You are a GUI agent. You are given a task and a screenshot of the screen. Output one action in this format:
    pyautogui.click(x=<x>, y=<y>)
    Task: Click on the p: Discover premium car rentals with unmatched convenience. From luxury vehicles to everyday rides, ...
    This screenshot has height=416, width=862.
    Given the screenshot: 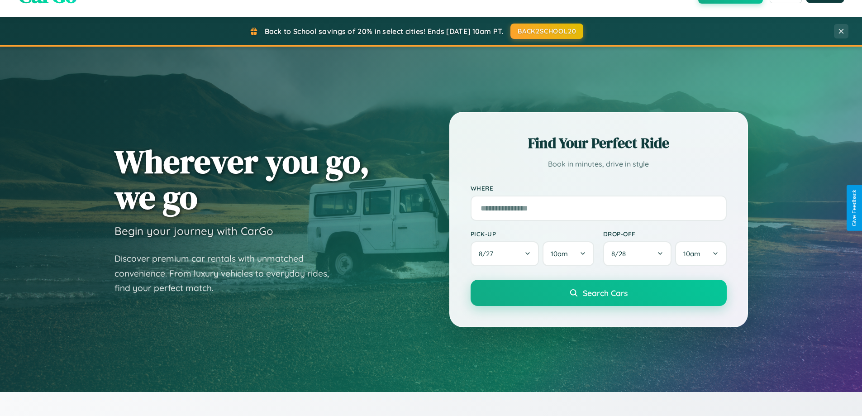 What is the action you would take?
    pyautogui.click(x=228, y=273)
    